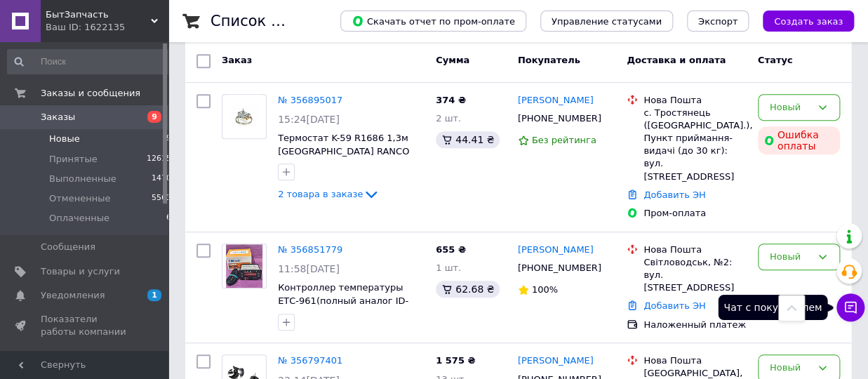 This screenshot has height=379, width=868. I want to click on span: Скачать отчет по пром-оплате, so click(433, 21).